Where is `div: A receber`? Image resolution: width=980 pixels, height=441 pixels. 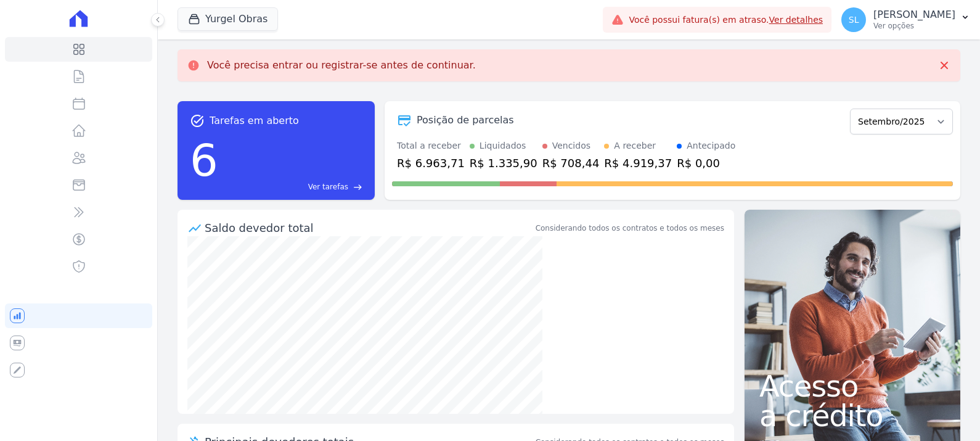 div: A receber is located at coordinates (635, 146).